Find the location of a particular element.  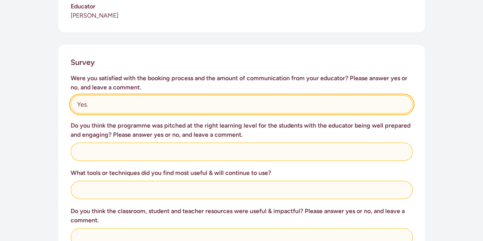

h3: Educator is located at coordinates (242, 6).